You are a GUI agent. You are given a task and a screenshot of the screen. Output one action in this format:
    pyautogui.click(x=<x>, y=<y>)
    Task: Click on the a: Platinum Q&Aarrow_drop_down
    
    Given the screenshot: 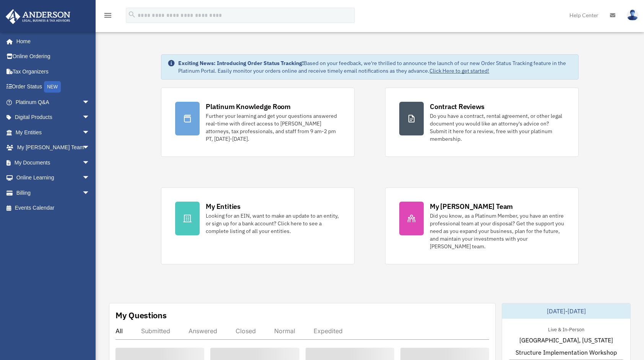 What is the action you would take?
    pyautogui.click(x=53, y=102)
    